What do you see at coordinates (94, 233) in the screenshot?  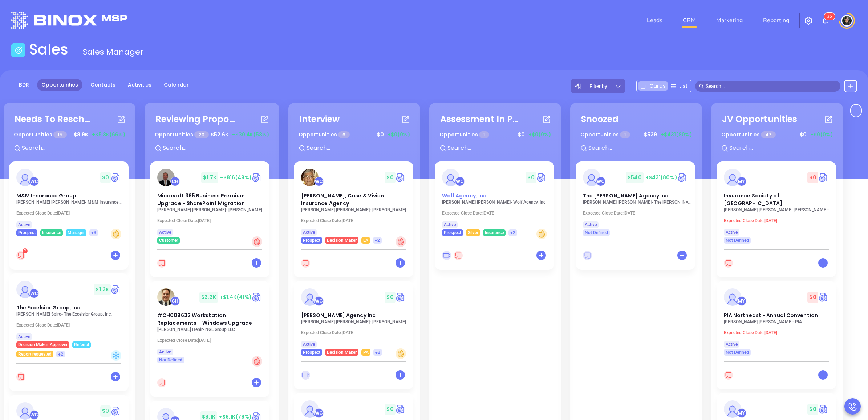 I see `span: +3` at bounding box center [94, 233].